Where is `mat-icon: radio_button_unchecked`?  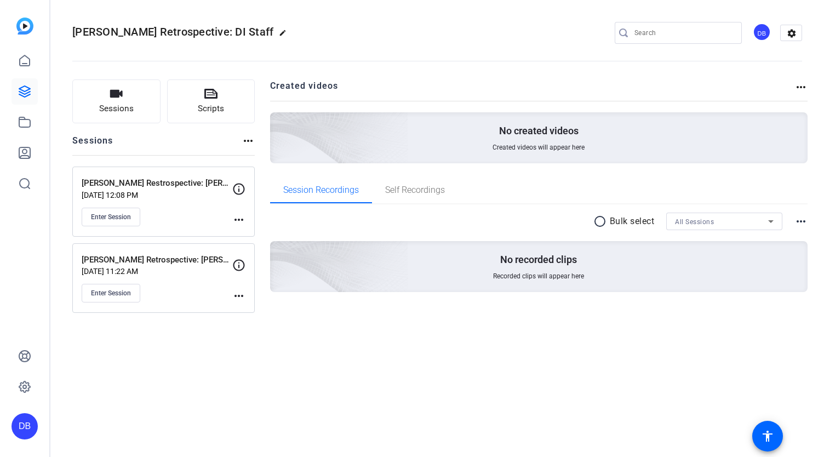
mat-icon: radio_button_unchecked is located at coordinates (602, 221).